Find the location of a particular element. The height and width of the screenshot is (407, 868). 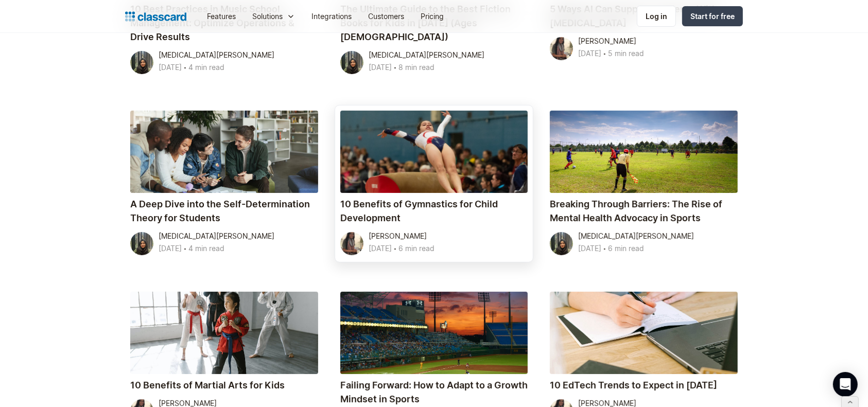

h4: 10 Benefits of Martial Arts for Kids is located at coordinates (224, 385).